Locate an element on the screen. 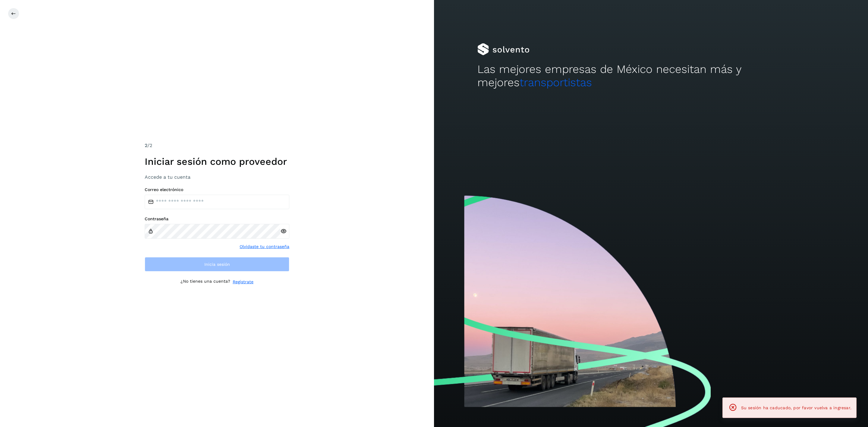 The image size is (868, 427). span: 2 is located at coordinates (146, 145).